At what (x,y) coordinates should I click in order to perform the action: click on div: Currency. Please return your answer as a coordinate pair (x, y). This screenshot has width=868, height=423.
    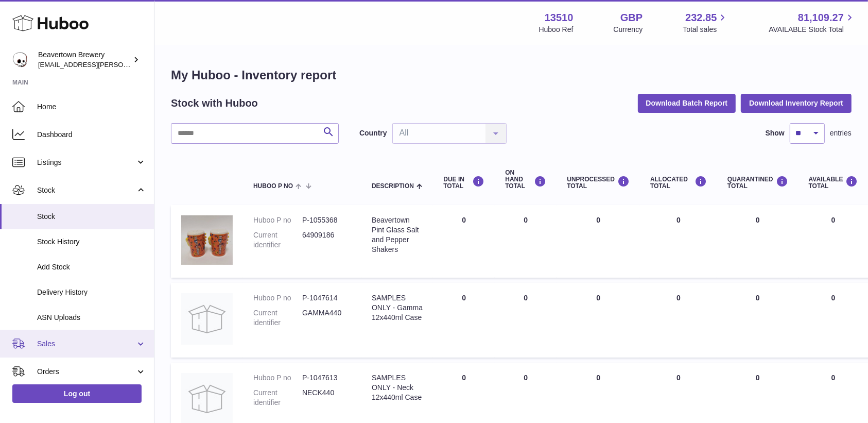
    Looking at the image, I should click on (628, 29).